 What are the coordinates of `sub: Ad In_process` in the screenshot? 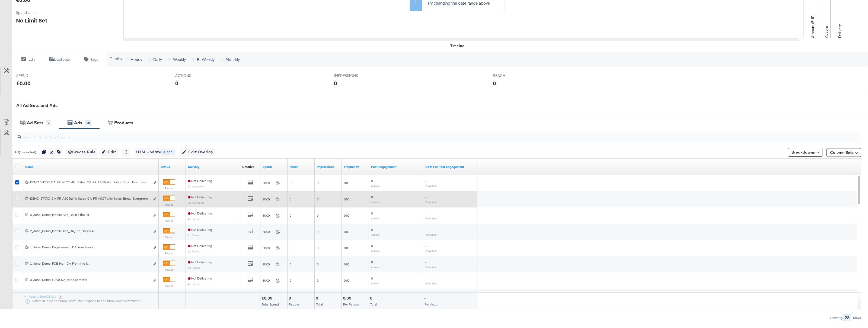 It's located at (196, 202).